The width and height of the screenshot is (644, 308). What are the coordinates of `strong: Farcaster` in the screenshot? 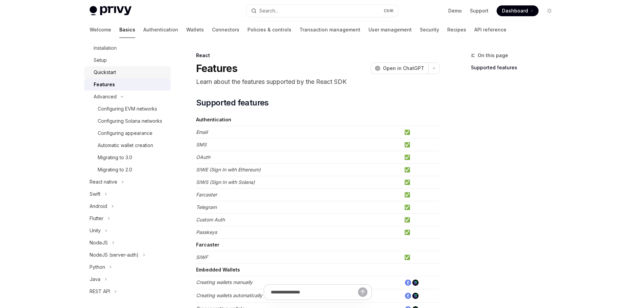 It's located at (208, 245).